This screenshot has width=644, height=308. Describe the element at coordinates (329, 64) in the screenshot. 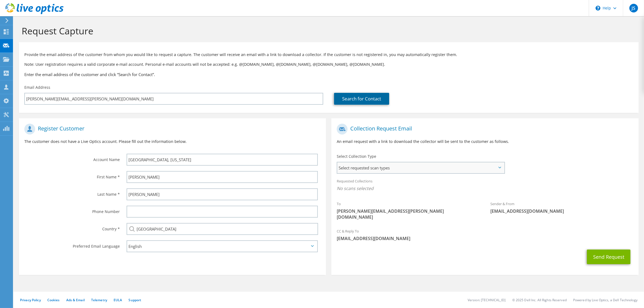

I see `p: Note: User registration requires a valid corporate e-mail account. Personal e-mail accounts will ...` at that location.